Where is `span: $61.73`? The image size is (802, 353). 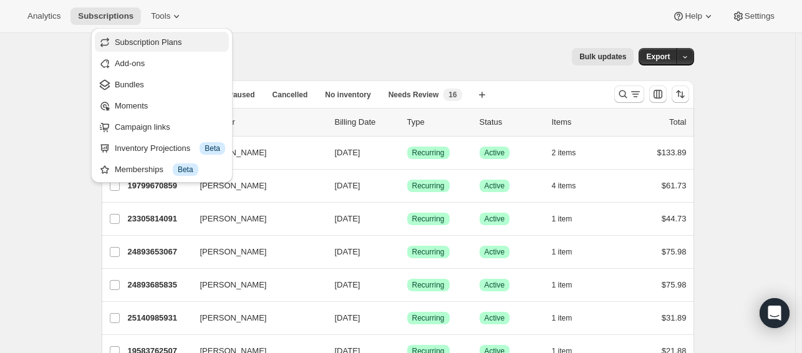 span: $61.73 is located at coordinates (674, 185).